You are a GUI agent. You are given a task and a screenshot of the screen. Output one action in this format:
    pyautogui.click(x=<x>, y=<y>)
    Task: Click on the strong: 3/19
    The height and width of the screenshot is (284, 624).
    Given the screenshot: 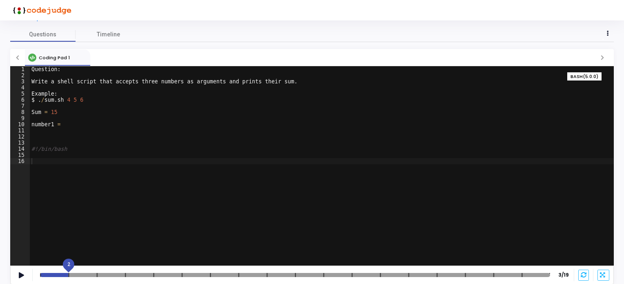 What is the action you would take?
    pyautogui.click(x=564, y=275)
    